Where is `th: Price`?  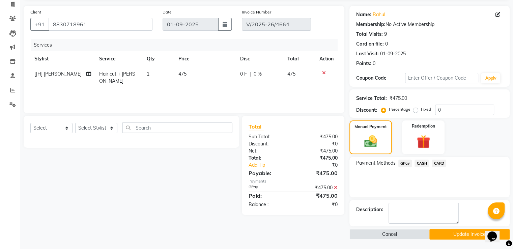
th: Price is located at coordinates (205, 59).